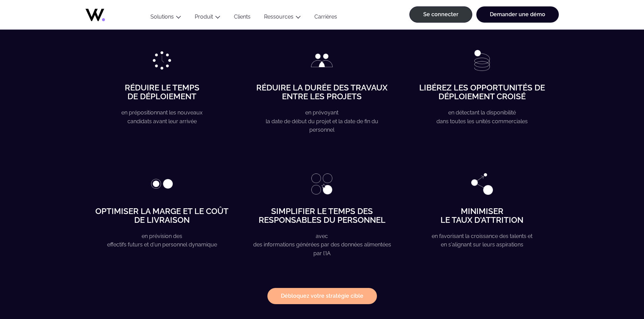  What do you see at coordinates (483, 92) in the screenshot?
I see `font: Libérez les opportunités de déploiement croisé` at bounding box center [483, 92].